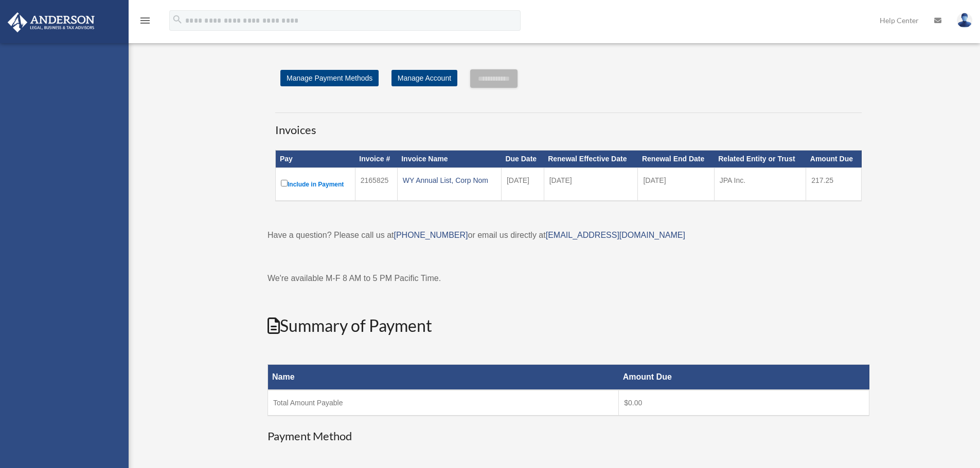  I want to click on h3: Payment Method, so click(569, 437).